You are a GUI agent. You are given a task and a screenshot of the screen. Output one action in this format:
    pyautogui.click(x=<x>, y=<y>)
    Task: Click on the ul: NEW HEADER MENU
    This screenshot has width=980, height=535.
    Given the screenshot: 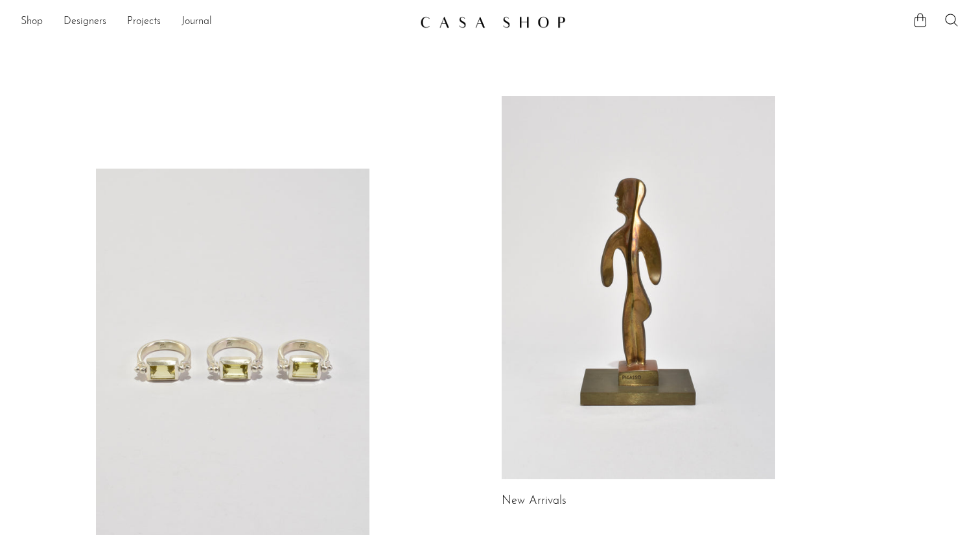 What is the action you would take?
    pyautogui.click(x=215, y=22)
    